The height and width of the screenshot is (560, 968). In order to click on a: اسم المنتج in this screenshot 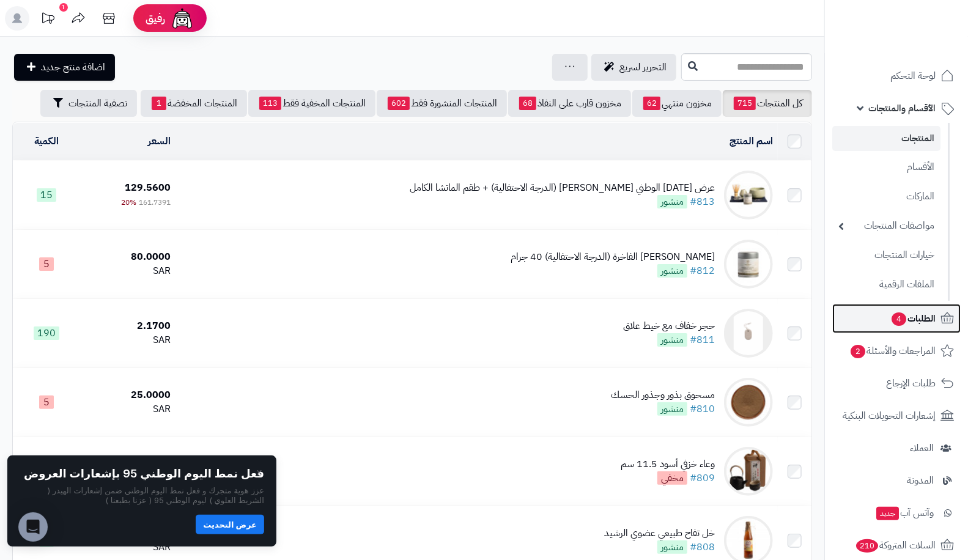, I will do `click(751, 141)`.